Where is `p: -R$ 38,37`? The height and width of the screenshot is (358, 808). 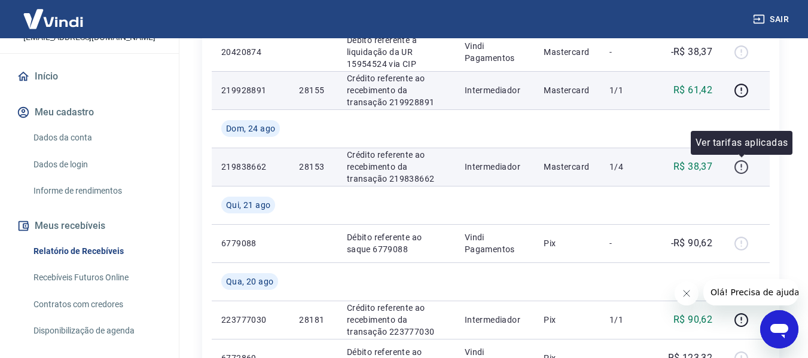
p: -R$ 38,37 is located at coordinates (692, 52).